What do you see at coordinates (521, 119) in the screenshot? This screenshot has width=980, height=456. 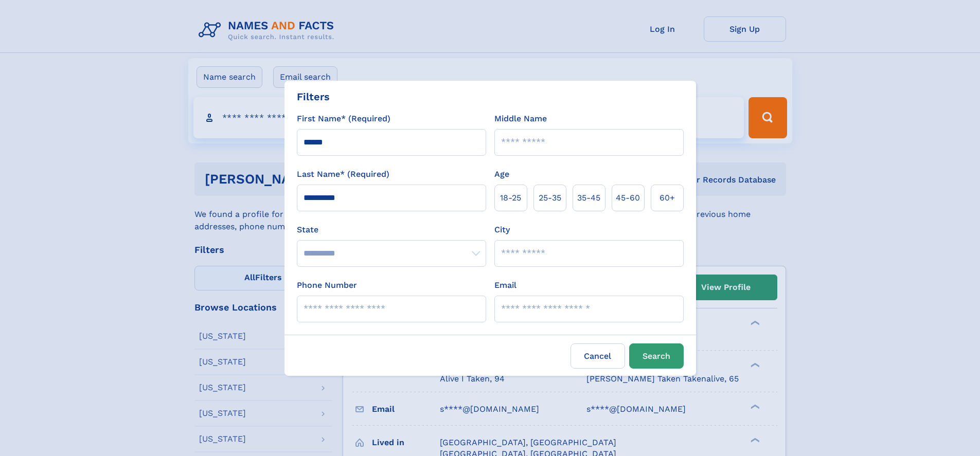 I see `label: Middle Name` at bounding box center [521, 119].